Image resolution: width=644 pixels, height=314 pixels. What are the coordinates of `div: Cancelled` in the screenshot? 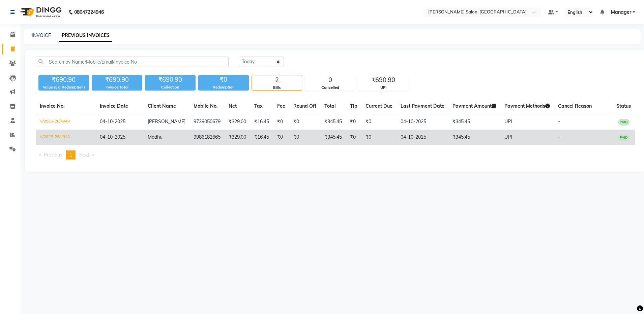 It's located at (331, 87).